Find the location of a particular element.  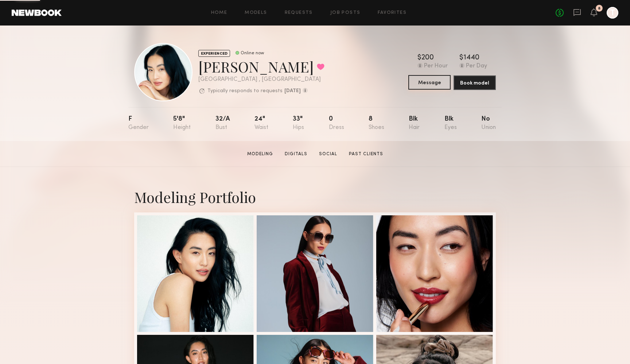

div: F is located at coordinates (138, 123).